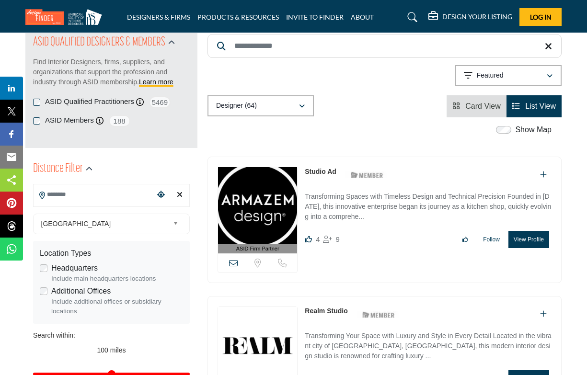  I want to click on input: ASID Members checkbox, so click(36, 121).